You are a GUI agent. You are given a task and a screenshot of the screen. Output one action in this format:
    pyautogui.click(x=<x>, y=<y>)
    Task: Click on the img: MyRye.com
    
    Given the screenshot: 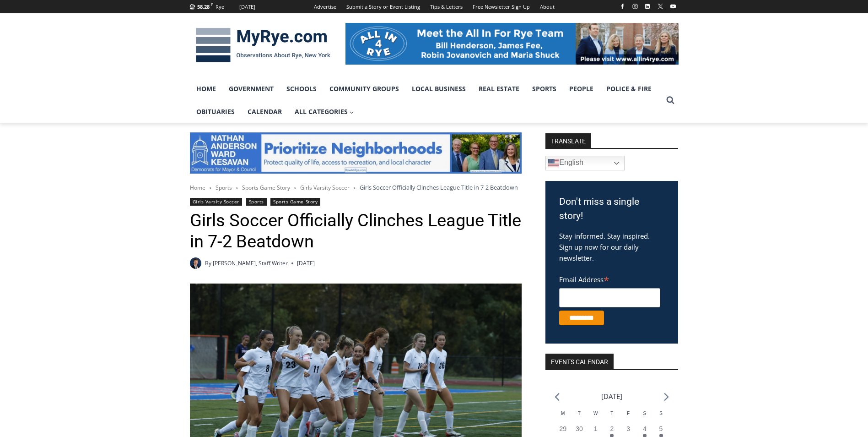 What is the action you would take?
    pyautogui.click(x=263, y=45)
    